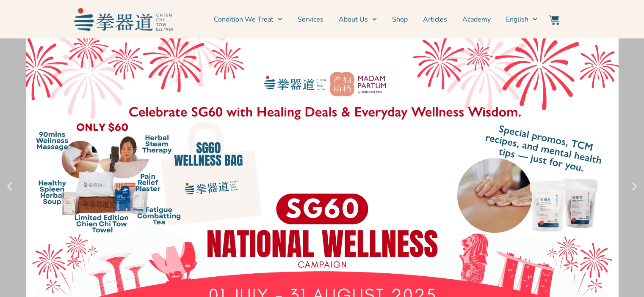 The width and height of the screenshot is (644, 297). What do you see at coordinates (9, 187) in the screenshot?
I see `div: Previous slide` at bounding box center [9, 187].